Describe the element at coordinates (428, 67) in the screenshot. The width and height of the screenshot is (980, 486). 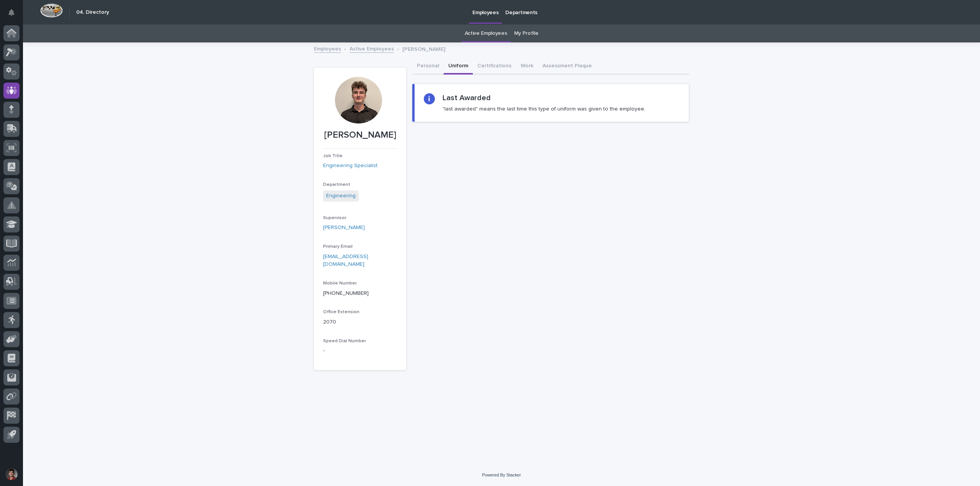
I see `button: Personal` at that location.